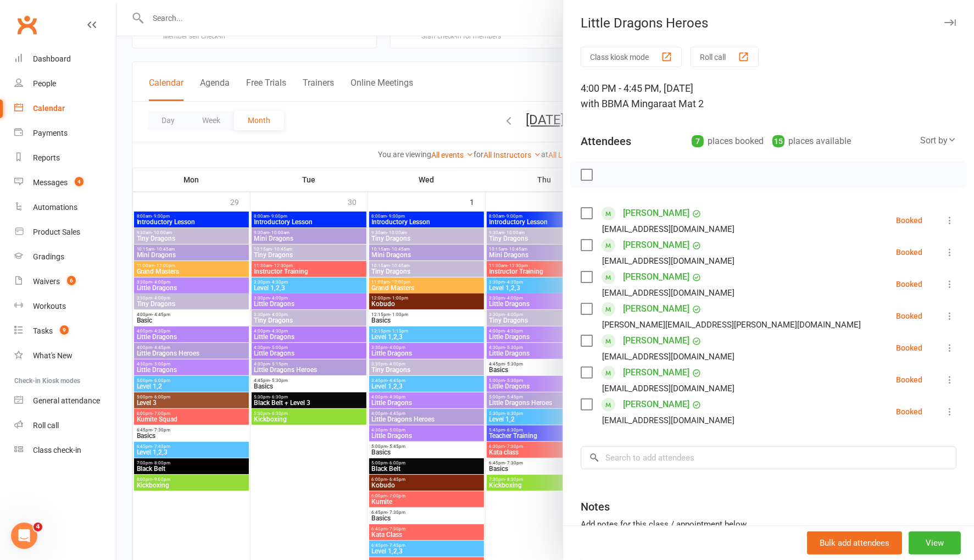 Image resolution: width=974 pixels, height=560 pixels. What do you see at coordinates (53, 355) in the screenshot?
I see `div: What's New` at bounding box center [53, 355].